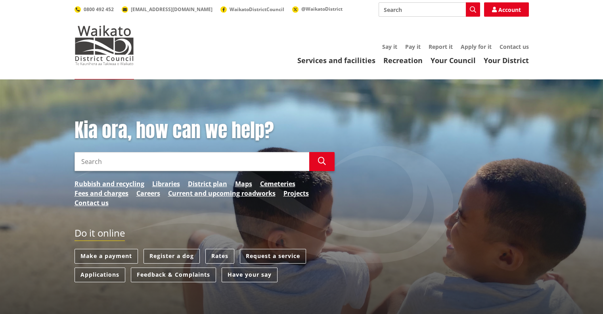 This screenshot has width=603, height=314. What do you see at coordinates (257, 9) in the screenshot?
I see `span: WaikatoDistrictCouncil` at bounding box center [257, 9].